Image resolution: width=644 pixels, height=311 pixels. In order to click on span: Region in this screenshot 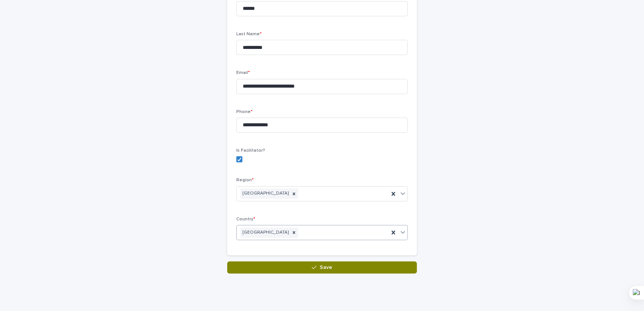, I will do `click(245, 180)`.